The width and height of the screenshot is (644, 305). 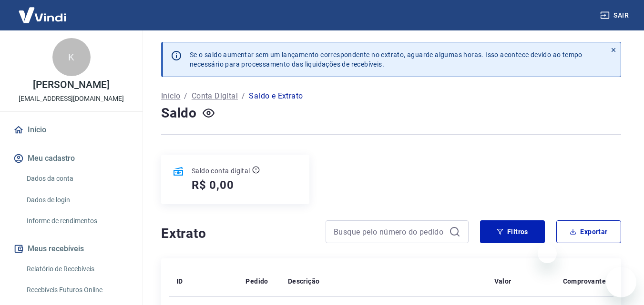 What do you see at coordinates (180, 281) in the screenshot?
I see `p: ID` at bounding box center [180, 281].